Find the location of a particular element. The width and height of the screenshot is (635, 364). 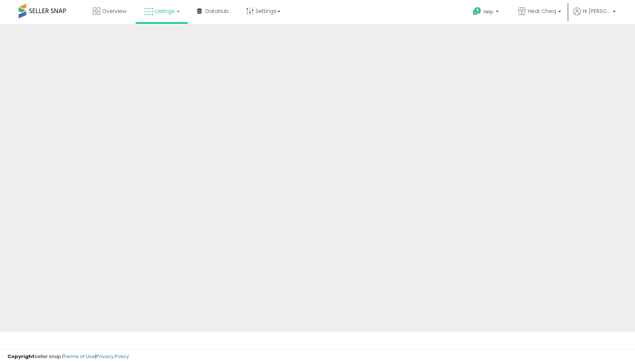

span: DataHub is located at coordinates (217, 11).